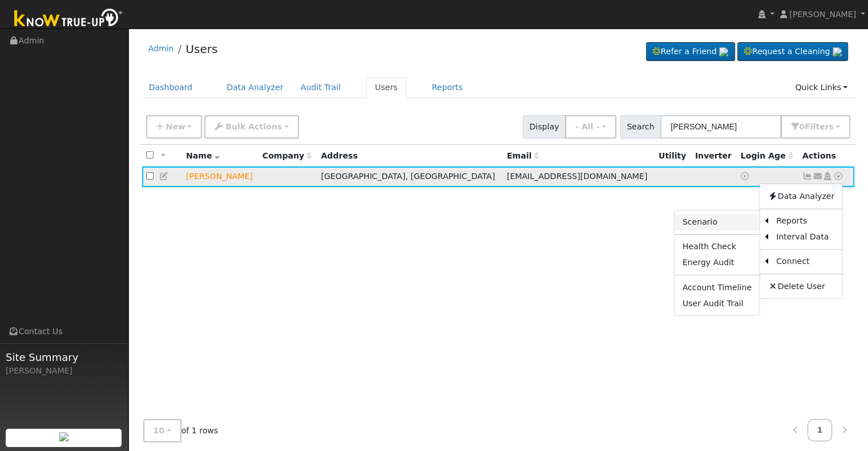  What do you see at coordinates (162, 431) in the screenshot?
I see `button: 10` at bounding box center [162, 431].